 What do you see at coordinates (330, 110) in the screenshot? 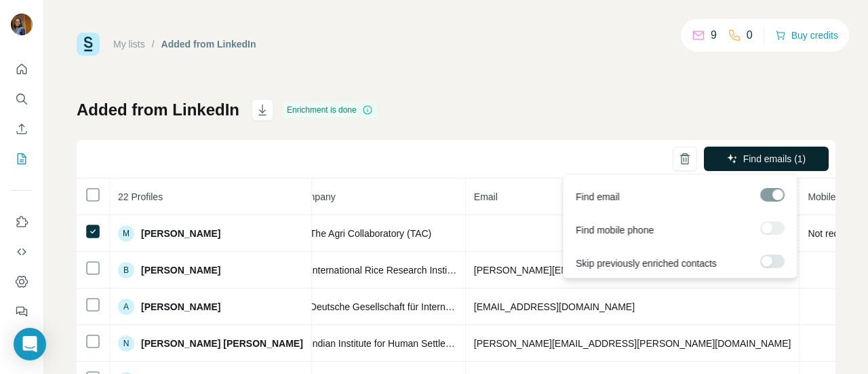
I see `div: Enrichment is done` at bounding box center [330, 110].